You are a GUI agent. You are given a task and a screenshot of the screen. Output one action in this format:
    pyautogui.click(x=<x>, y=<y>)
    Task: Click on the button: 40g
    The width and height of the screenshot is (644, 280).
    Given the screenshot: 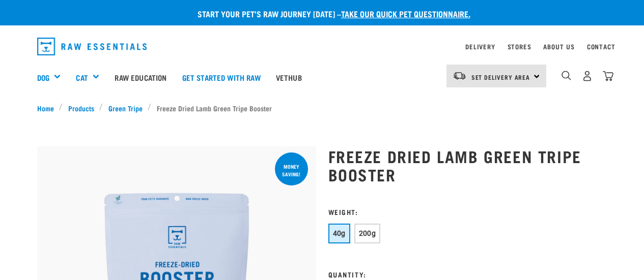 What is the action you would take?
    pyautogui.click(x=339, y=234)
    